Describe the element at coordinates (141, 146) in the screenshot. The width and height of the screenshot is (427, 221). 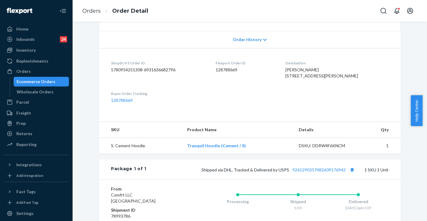
I see `td: S. Cement Hoodie` at that location.